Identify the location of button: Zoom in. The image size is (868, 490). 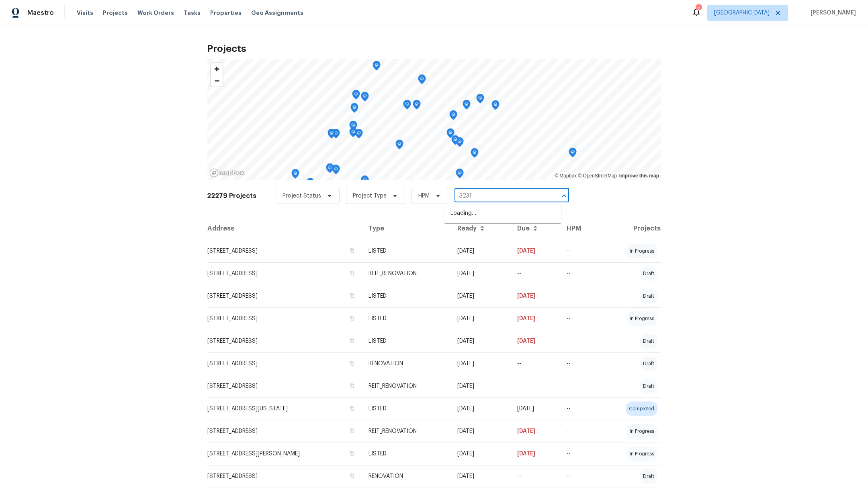
(217, 69).